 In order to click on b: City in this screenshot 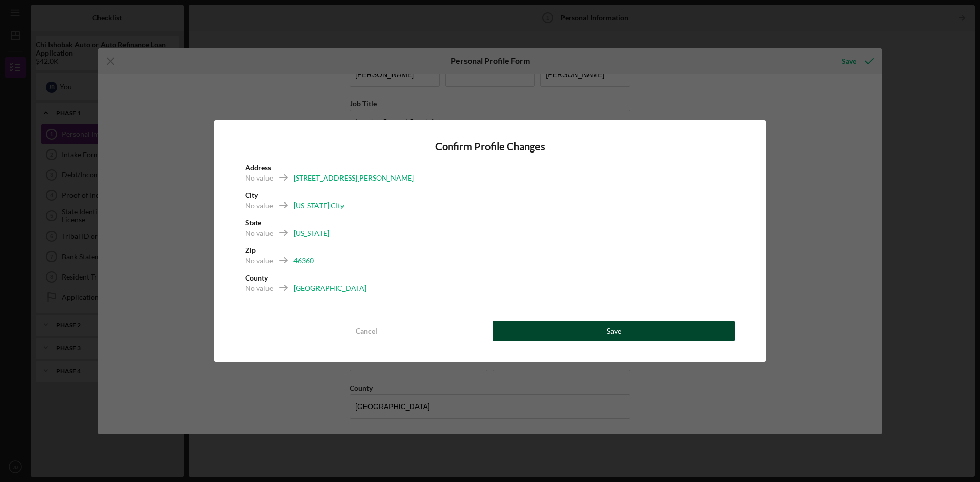, I will do `click(251, 194)`.